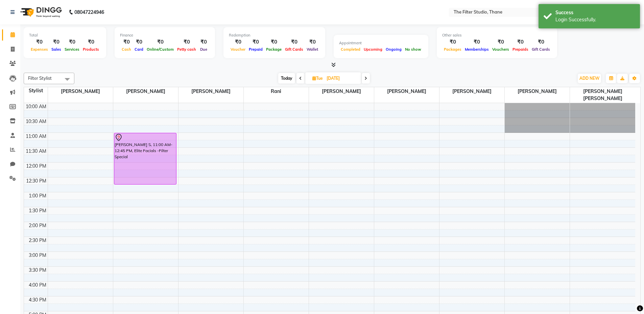 This screenshot has width=644, height=314. Describe the element at coordinates (589, 78) in the screenshot. I see `button: ADD NEW` at that location.